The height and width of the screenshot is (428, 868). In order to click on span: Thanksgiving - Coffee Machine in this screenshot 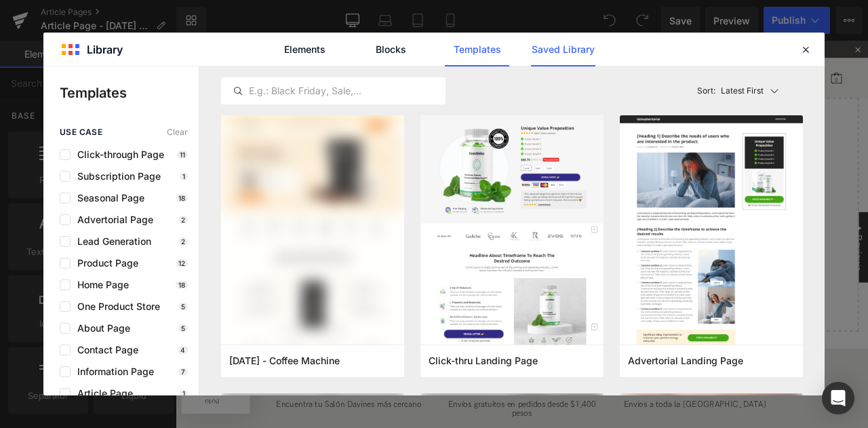, I will do `click(284, 361)`.